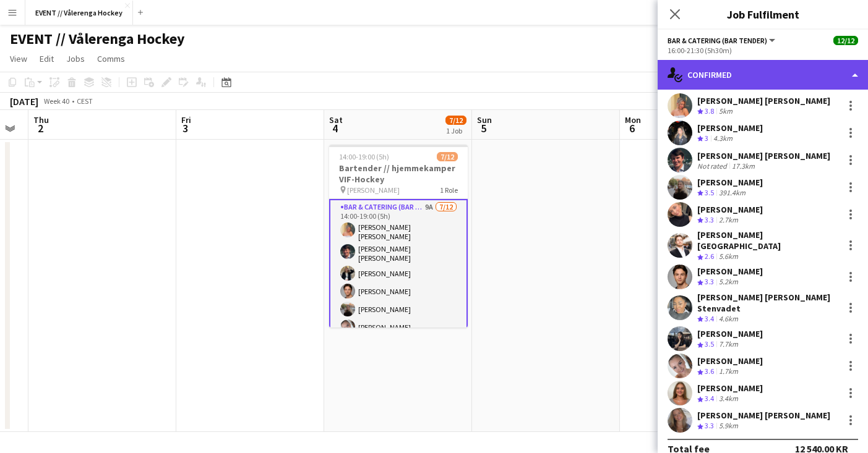  I want to click on h3: Job Fulfilment, so click(763, 14).